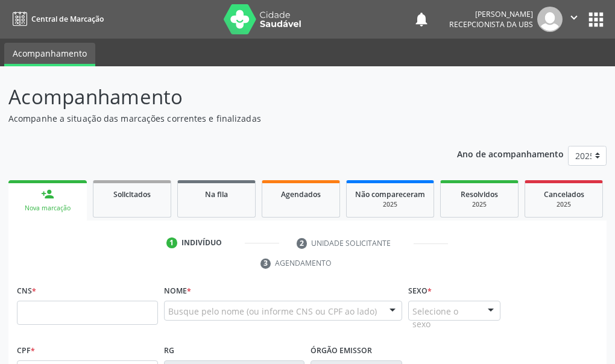 Image resolution: width=615 pixels, height=364 pixels. What do you see at coordinates (67, 19) in the screenshot?
I see `span: Central de Marcação` at bounding box center [67, 19].